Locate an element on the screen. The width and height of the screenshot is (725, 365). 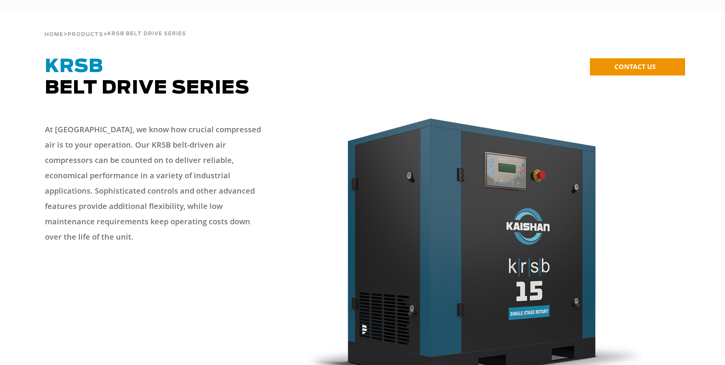
span: krsb belt drive series is located at coordinates (147, 34).